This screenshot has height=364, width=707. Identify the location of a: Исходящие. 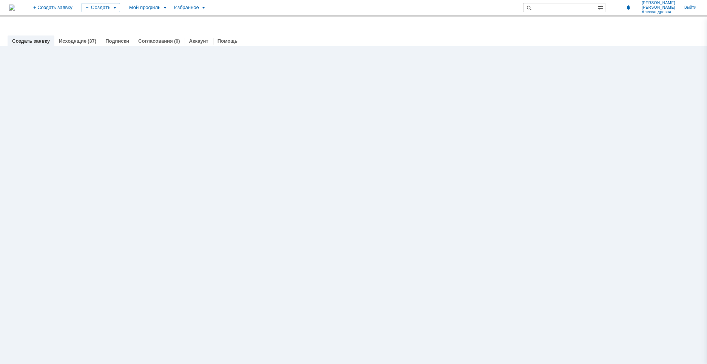
(72, 41).